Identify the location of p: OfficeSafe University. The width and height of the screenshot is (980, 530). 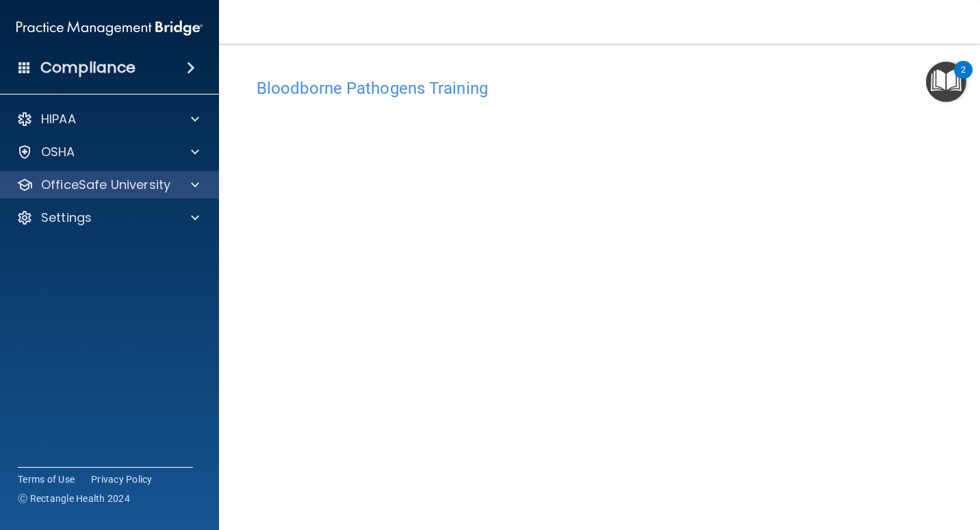
(105, 185).